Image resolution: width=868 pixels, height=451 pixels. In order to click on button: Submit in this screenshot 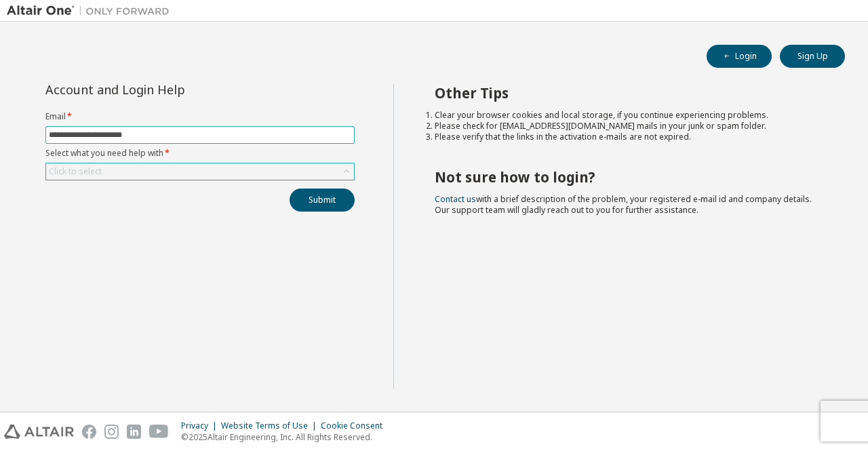, I will do `click(322, 200)`.